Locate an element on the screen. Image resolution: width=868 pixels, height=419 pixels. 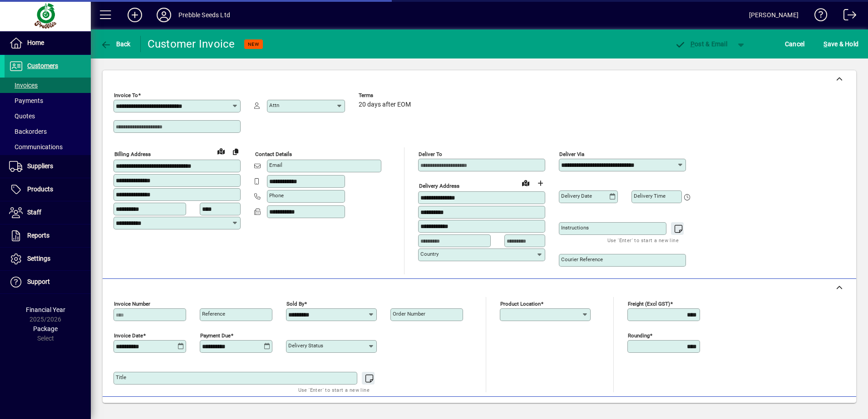
button: Save & Hold is located at coordinates (841, 44).